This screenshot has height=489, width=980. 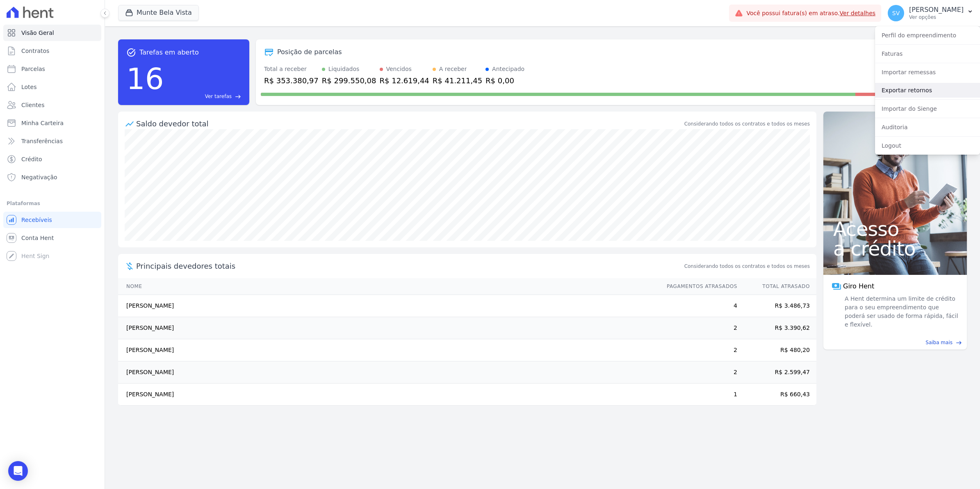 I want to click on span: Contratos, so click(x=35, y=51).